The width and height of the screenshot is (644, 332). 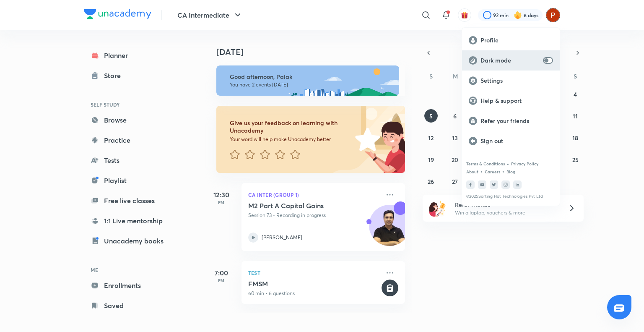 What do you see at coordinates (510, 172) in the screenshot?
I see `p: Blog` at bounding box center [510, 172].